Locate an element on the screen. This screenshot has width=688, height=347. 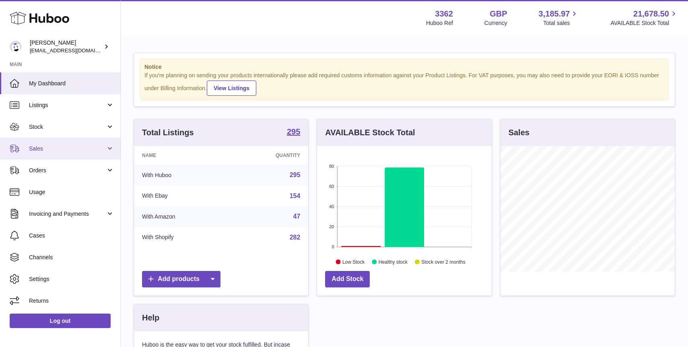
text: 0 is located at coordinates (333, 247).